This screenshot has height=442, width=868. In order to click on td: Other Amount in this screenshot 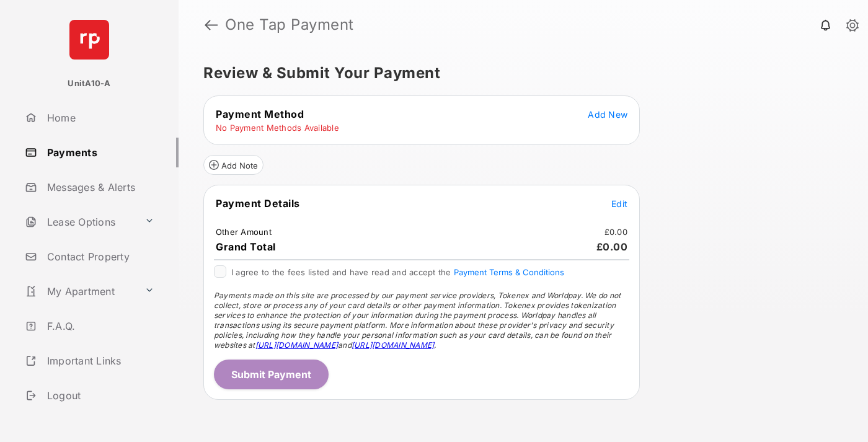, I will do `click(244, 232)`.